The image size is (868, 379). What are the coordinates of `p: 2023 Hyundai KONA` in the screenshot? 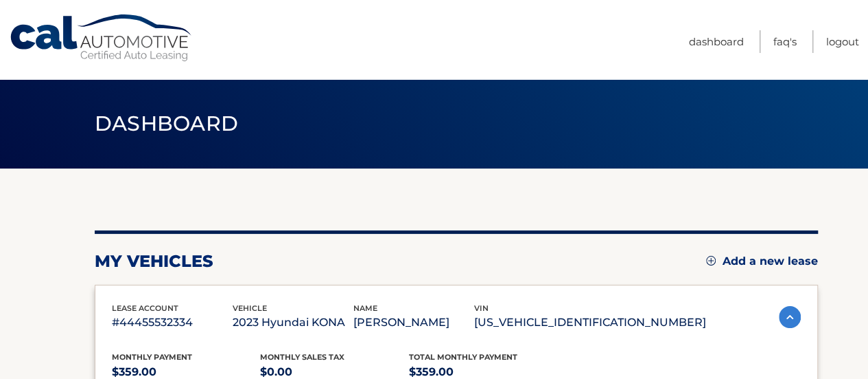 It's located at (293, 323).